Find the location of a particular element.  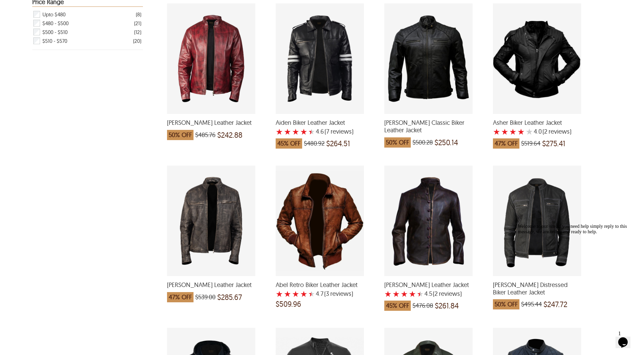

a: Abel Retro Biker Leather Jacket with a 4.666666666666667 Star Rating 3 Product Review and a price... is located at coordinates (320, 291).